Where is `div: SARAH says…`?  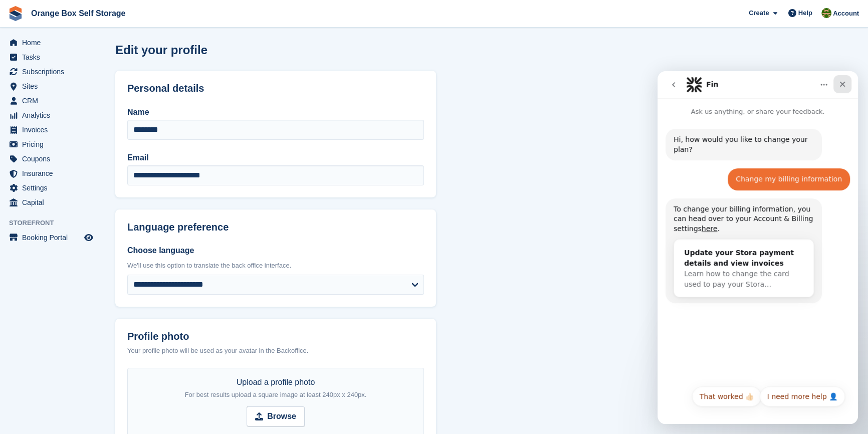 div: SARAH says… is located at coordinates (100, 112).